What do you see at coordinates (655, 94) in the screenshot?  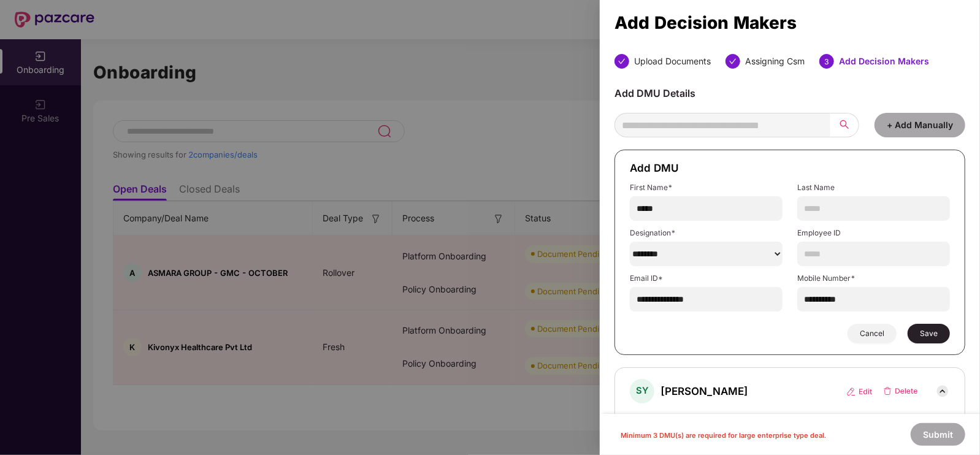 I see `span: Add DMU Details` at bounding box center [655, 94].